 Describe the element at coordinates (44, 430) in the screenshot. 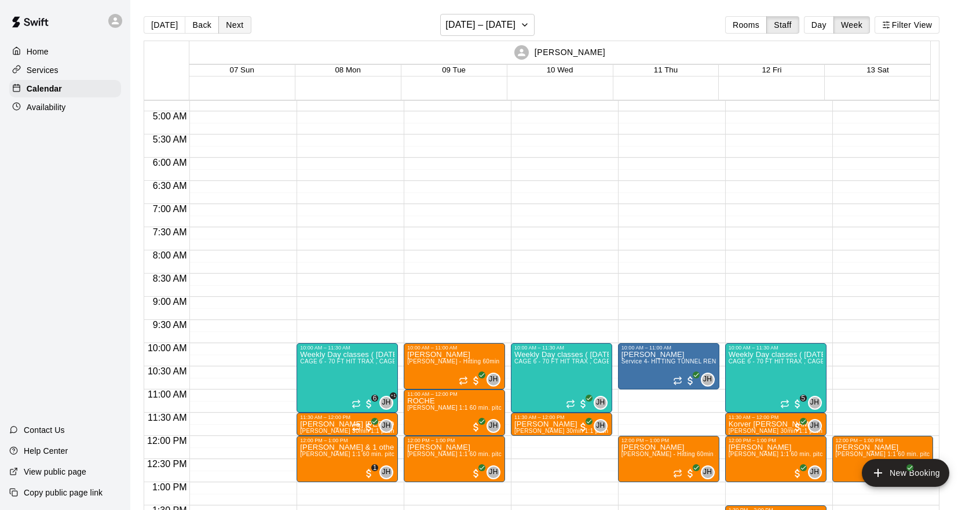

I see `p: Contact Us` at that location.